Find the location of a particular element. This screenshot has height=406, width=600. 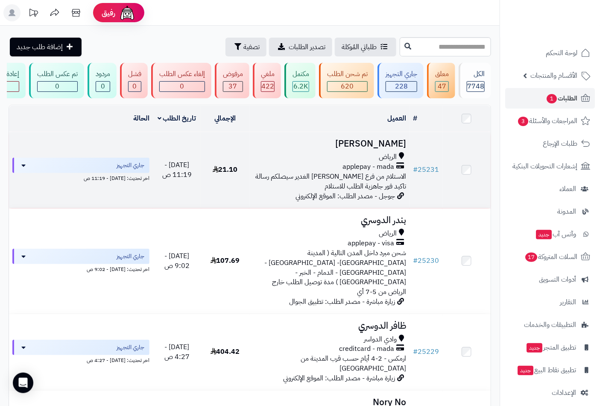

div: فشل is located at coordinates (135, 74).